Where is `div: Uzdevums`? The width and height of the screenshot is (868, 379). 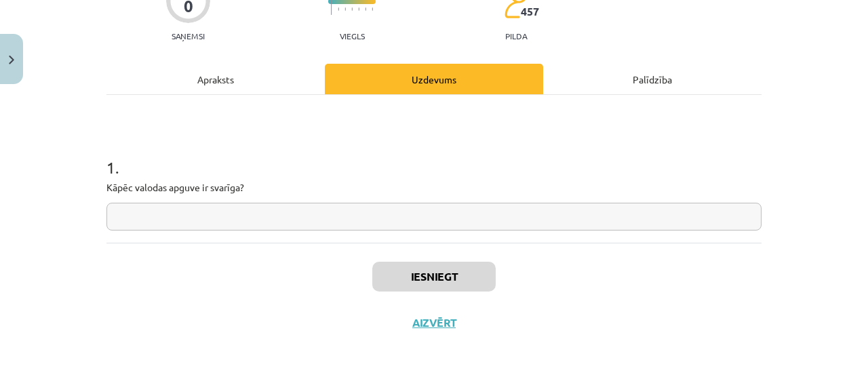
div: Uzdevums is located at coordinates (434, 79).